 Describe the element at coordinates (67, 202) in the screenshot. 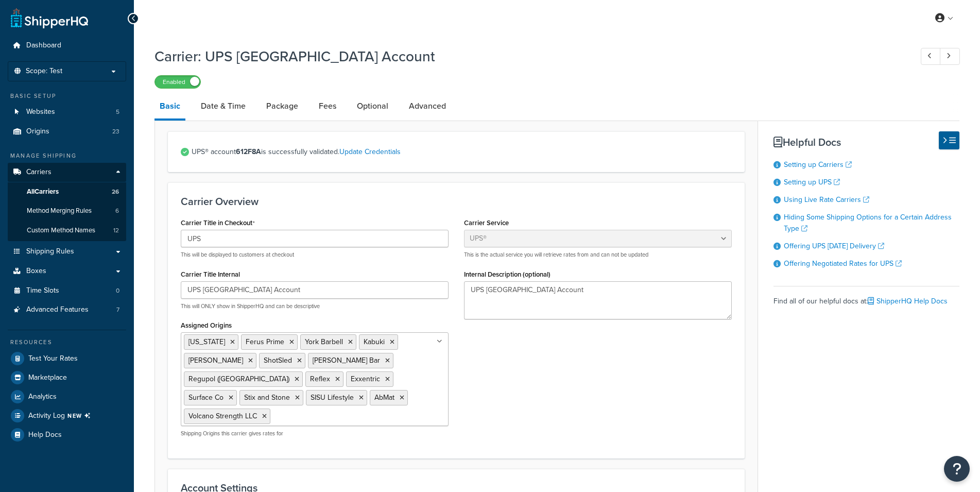

I see `li: Carriers` at that location.